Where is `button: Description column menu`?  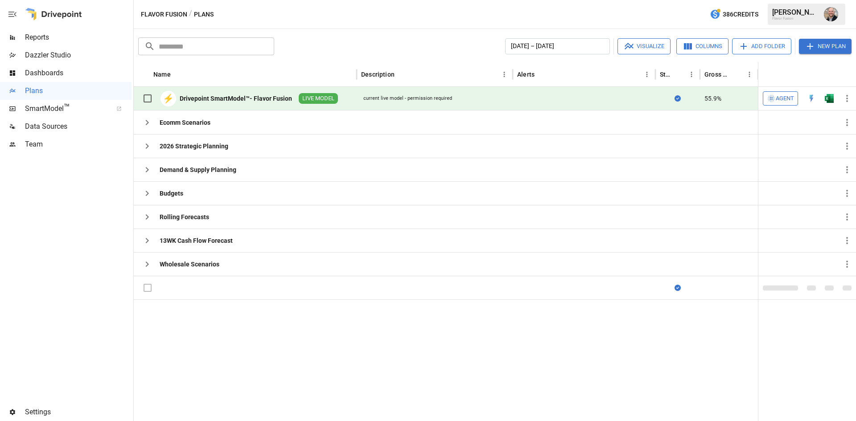
button: Description column menu is located at coordinates (504, 74).